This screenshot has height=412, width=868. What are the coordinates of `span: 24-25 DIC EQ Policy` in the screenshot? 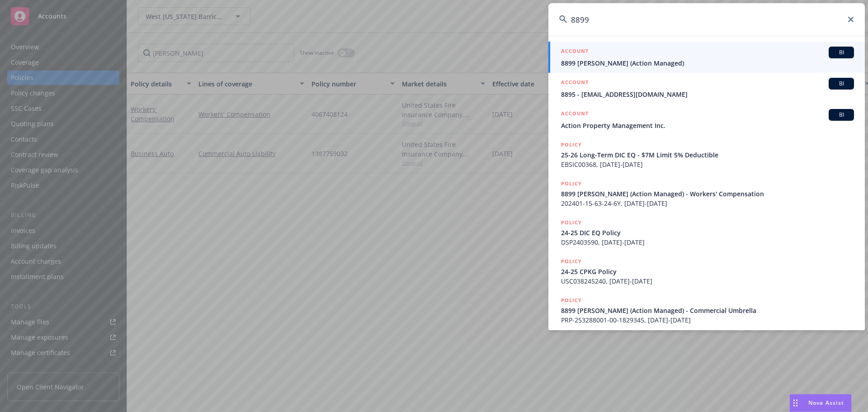 It's located at (707, 232).